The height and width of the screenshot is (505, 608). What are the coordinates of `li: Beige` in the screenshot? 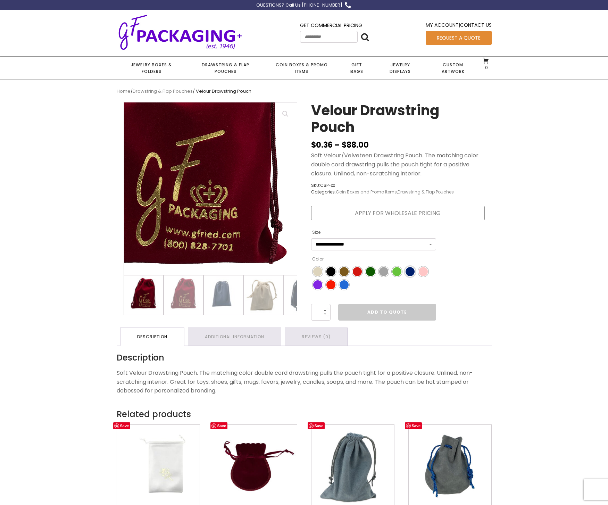 It's located at (318, 272).